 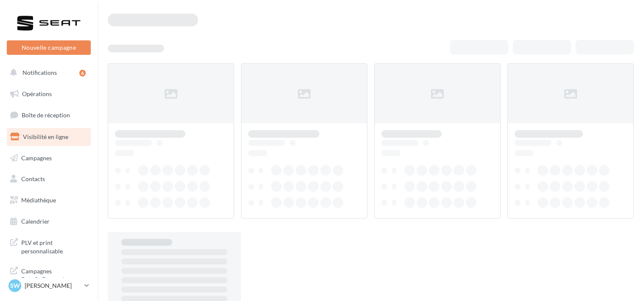 What do you see at coordinates (49, 200) in the screenshot?
I see `a: Médiathèque` at bounding box center [49, 200].